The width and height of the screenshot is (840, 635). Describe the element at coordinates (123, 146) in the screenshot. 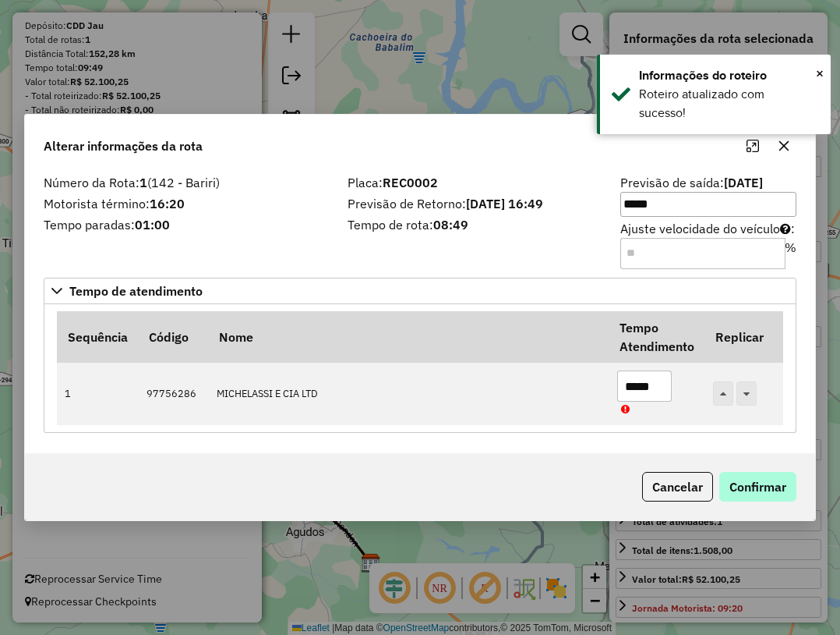

I see `span: Alterar informações da rota` at that location.